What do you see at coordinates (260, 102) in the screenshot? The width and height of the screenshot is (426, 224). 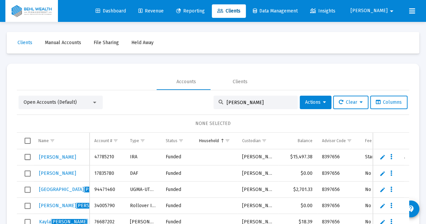 I see `input: Search` at bounding box center [260, 102].